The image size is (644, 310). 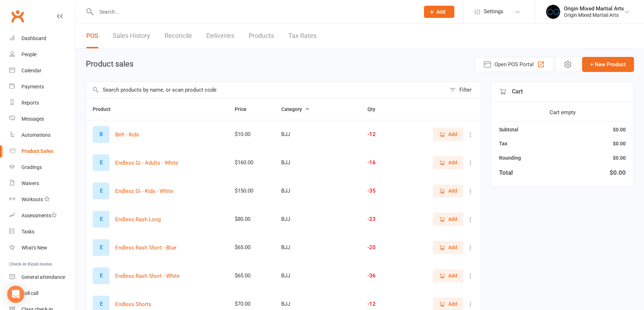 What do you see at coordinates (42, 232) in the screenshot?
I see `a: Tasks` at bounding box center [42, 232].